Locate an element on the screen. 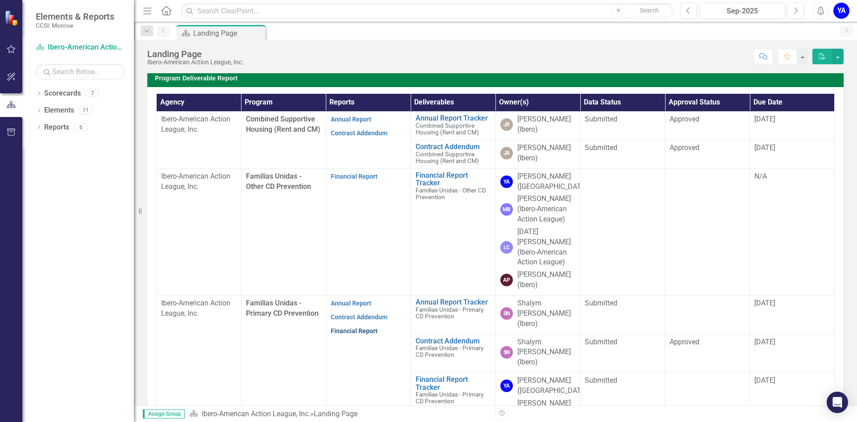 This screenshot has height=422, width=857. small: CCSI: Monroe is located at coordinates (75, 25).